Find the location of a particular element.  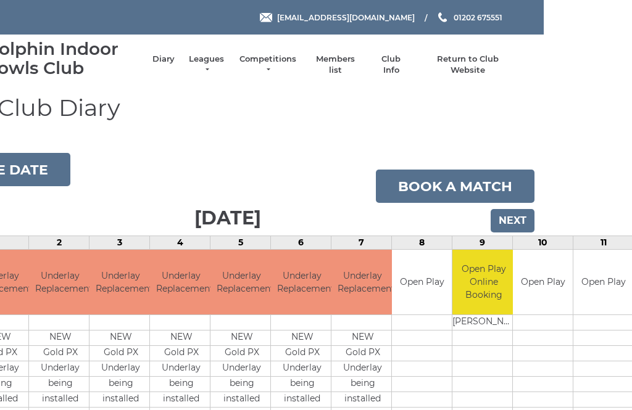

td: 8 is located at coordinates (422, 243).